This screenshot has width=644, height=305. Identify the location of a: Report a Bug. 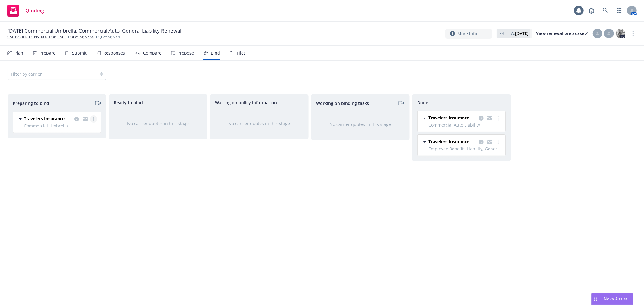
(591, 10).